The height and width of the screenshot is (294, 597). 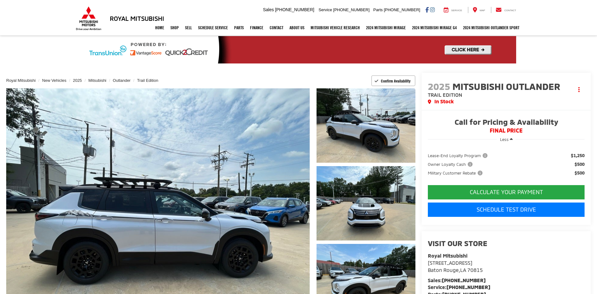 I want to click on a: Schedule Service: Opens in a new tab, so click(x=213, y=28).